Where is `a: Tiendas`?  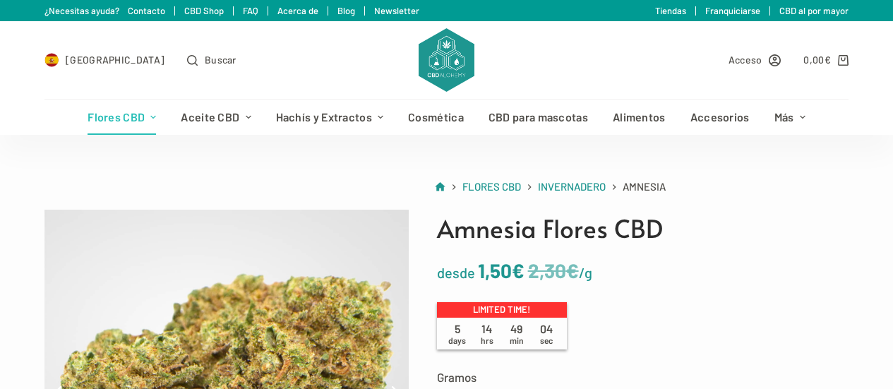 a: Tiendas is located at coordinates (671, 11).